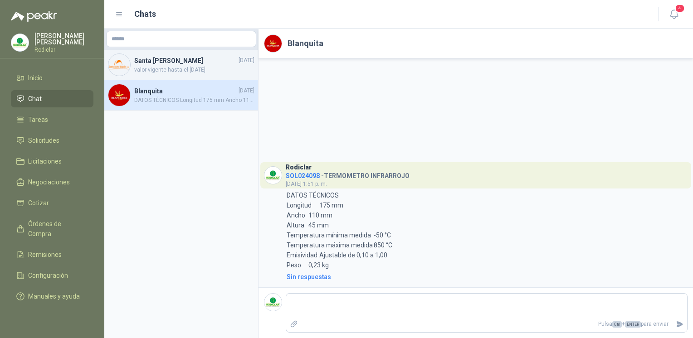 The image size is (693, 338). What do you see at coordinates (679, 324) in the screenshot?
I see `button: Enviar` at bounding box center [679, 324].